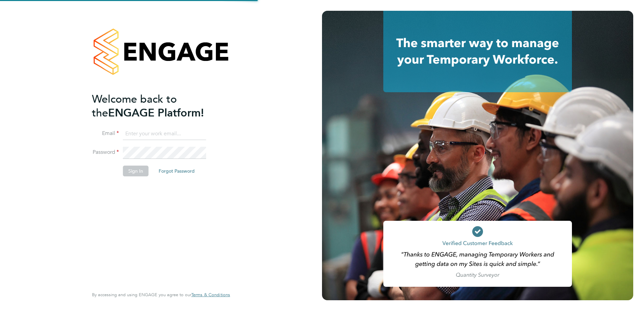 This screenshot has height=311, width=644. I want to click on label: Email, so click(106, 133).